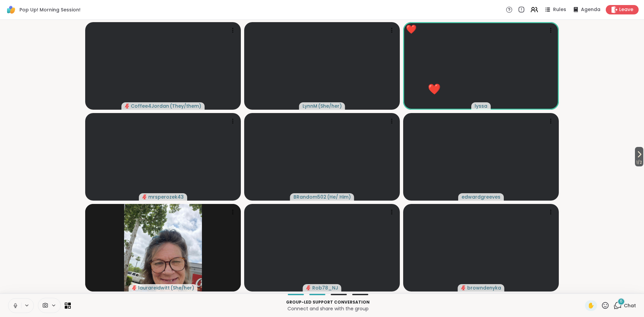 The image size is (644, 317). Describe the element at coordinates (328, 309) in the screenshot. I see `p: Connect and share with the group` at that location.